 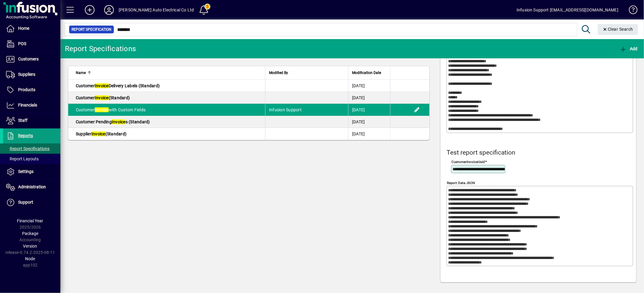 What do you see at coordinates (25, 203) in the screenshot?
I see `span: Support` at bounding box center [25, 203].